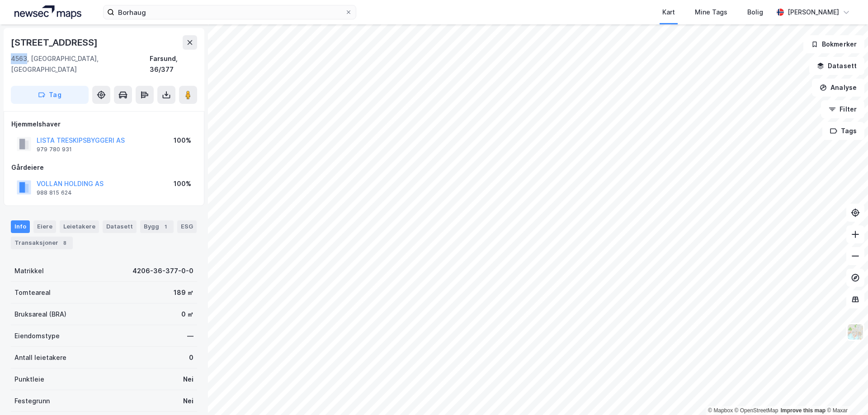 The height and width of the screenshot is (415, 868). I want to click on img: logo.a4113a55bc3d86da70a041830d287a7e.svg, so click(48, 12).